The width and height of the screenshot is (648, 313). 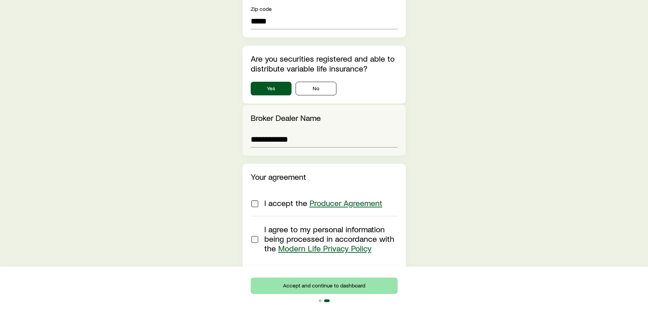 What do you see at coordinates (316, 88) in the screenshot?
I see `button: No` at bounding box center [316, 88].